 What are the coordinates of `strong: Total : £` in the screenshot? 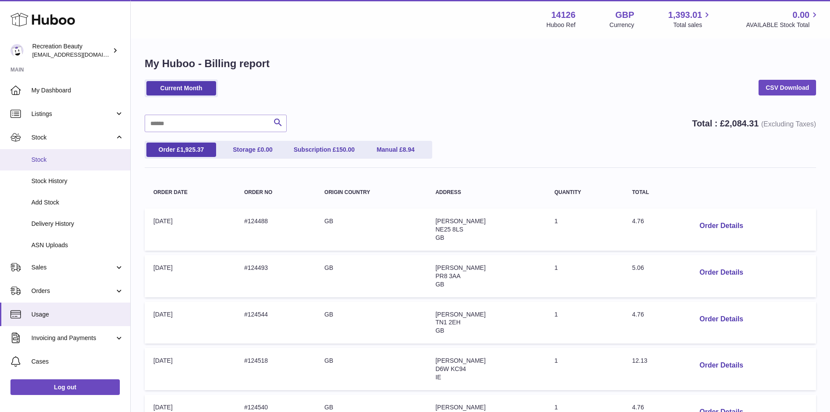 It's located at (754, 123).